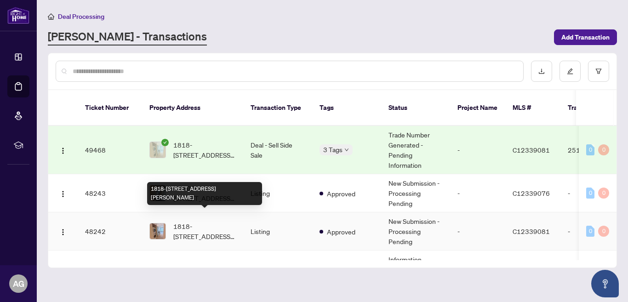 Image resolution: width=628 pixels, height=302 pixels. Describe the element at coordinates (605, 284) in the screenshot. I see `button: Open asap` at that location.